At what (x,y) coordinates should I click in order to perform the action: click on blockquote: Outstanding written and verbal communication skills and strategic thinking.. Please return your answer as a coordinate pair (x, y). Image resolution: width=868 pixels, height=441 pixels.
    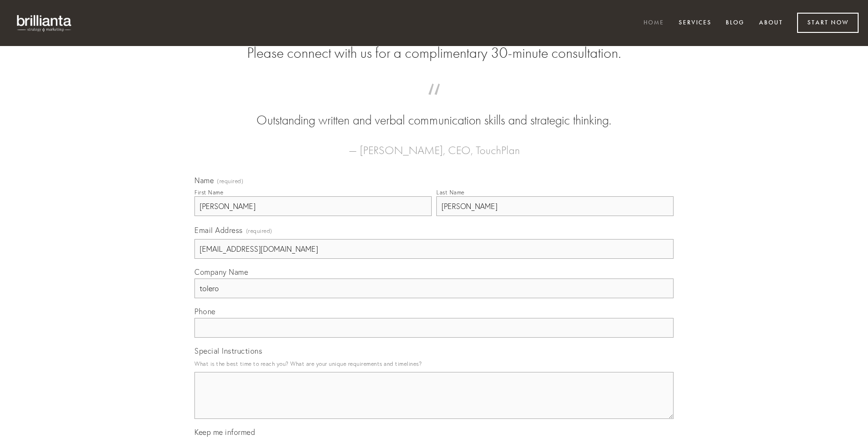
    Looking at the image, I should click on (434, 111).